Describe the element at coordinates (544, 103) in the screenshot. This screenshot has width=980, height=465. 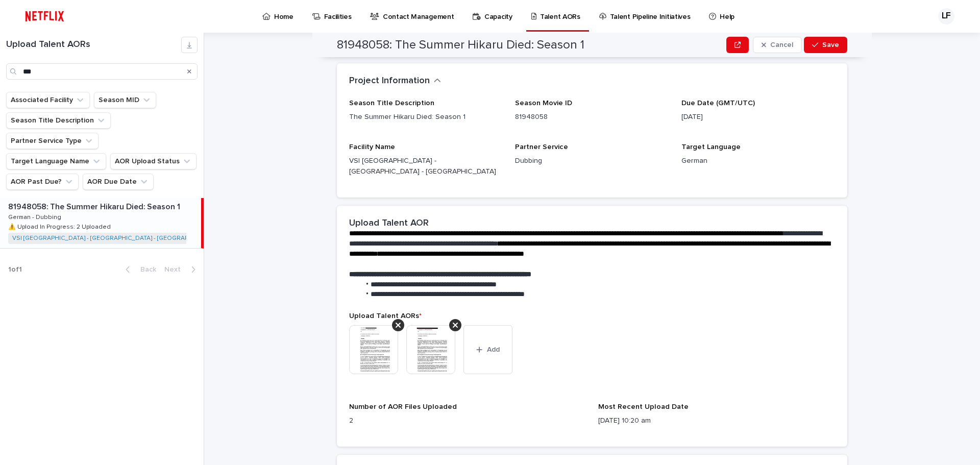
I see `span: Season Movie ID` at that location.